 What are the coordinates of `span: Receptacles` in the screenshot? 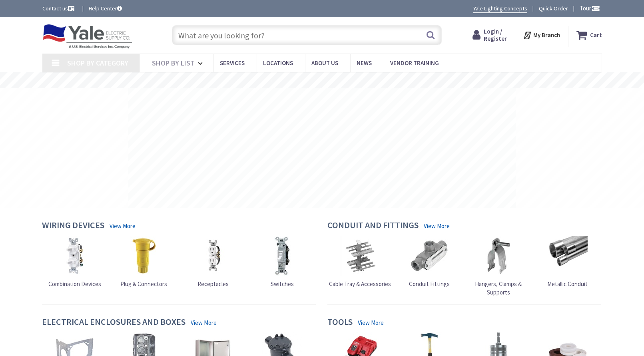 It's located at (213, 284).